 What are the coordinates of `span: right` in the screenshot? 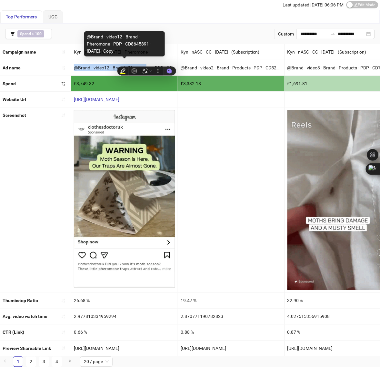 It's located at (70, 361).